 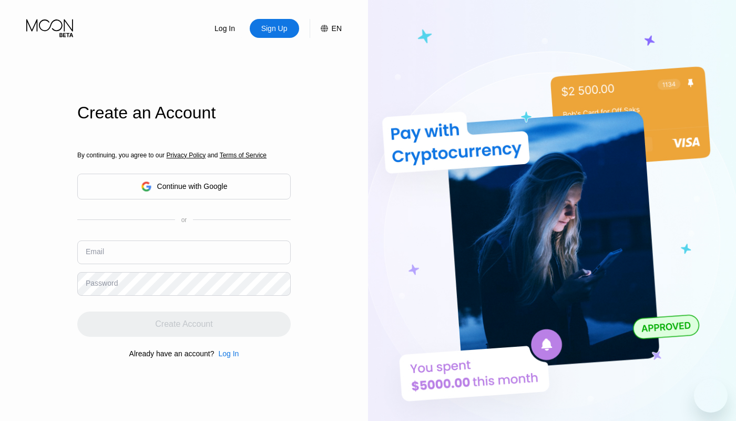 What do you see at coordinates (243, 155) in the screenshot?
I see `span: Terms of Service` at bounding box center [243, 155].